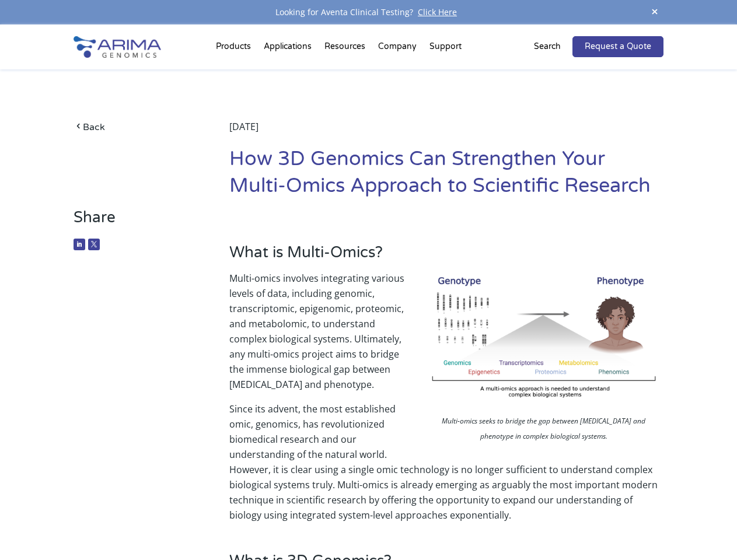 This screenshot has width=737, height=560. What do you see at coordinates (134, 222) in the screenshot?
I see `h3: Share` at bounding box center [134, 222].